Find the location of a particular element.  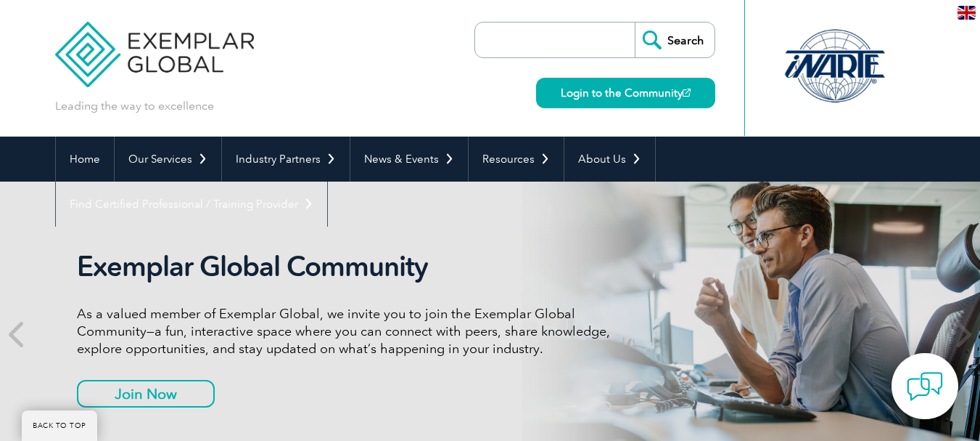

a: Join Now is located at coordinates (146, 394).